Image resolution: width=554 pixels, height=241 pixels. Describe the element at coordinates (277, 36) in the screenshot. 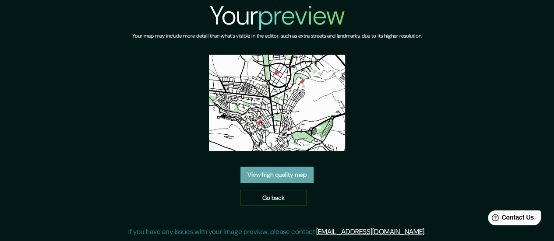

I see `h6: Your map may include more detail than what's visible in the editor, such as extra streets and lan...` at that location.